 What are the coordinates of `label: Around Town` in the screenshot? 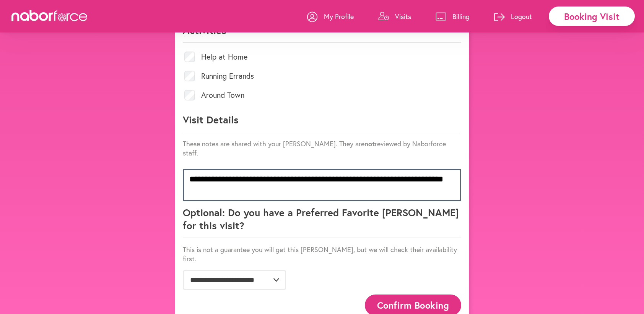 It's located at (222, 95).